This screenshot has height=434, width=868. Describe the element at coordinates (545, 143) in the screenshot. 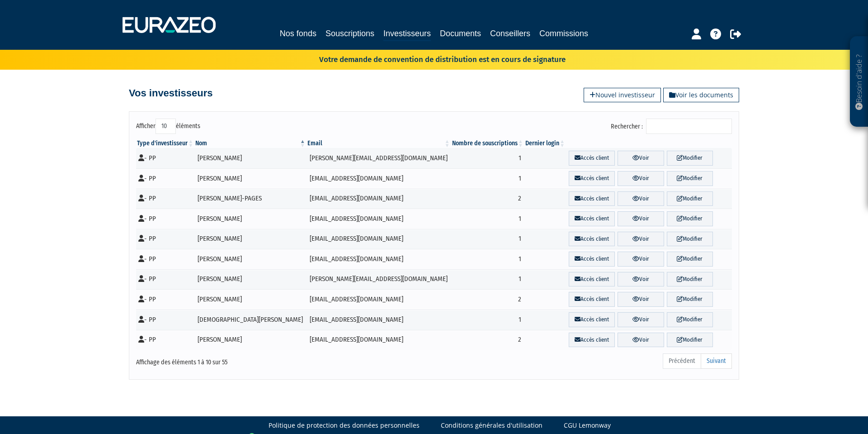

I see `th: Dernier login : activer pour trier la colonne par ordre croissant` at that location.